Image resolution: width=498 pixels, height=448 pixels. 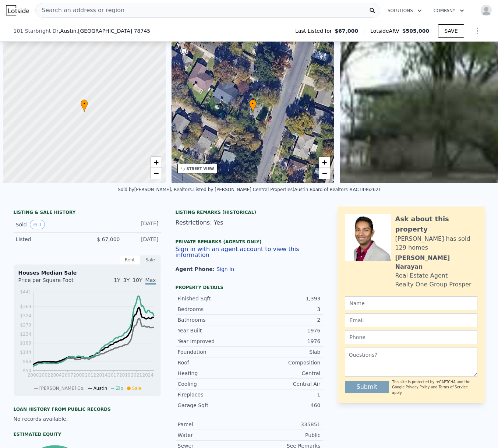 What do you see at coordinates (285, 395) in the screenshot?
I see `div: 1` at bounding box center [285, 395].